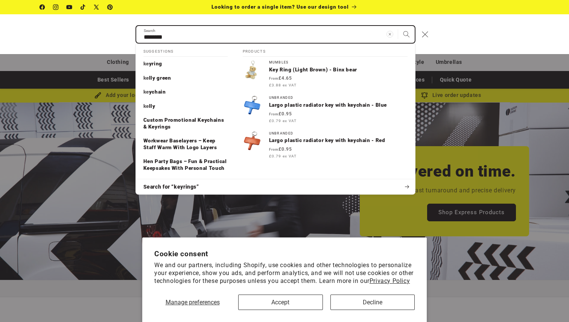 The image size is (569, 322). I want to click on a: keychain, so click(185, 92).